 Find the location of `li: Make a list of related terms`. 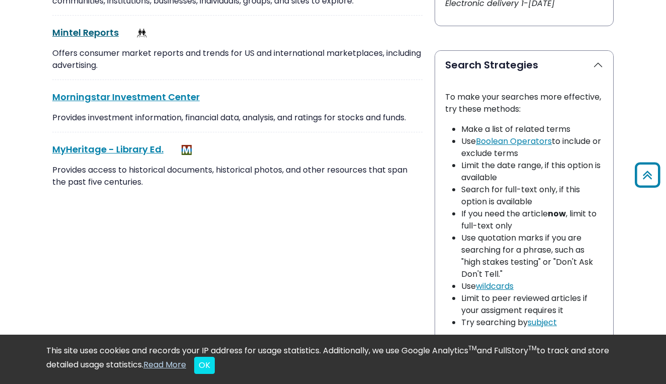

li: Make a list of related terms is located at coordinates (532, 129).